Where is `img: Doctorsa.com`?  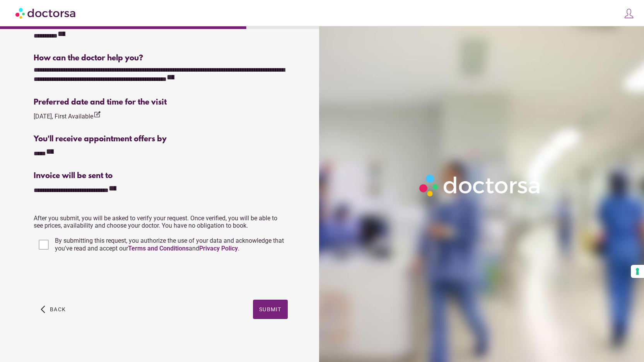
img: Doctorsa.com is located at coordinates (46, 13).